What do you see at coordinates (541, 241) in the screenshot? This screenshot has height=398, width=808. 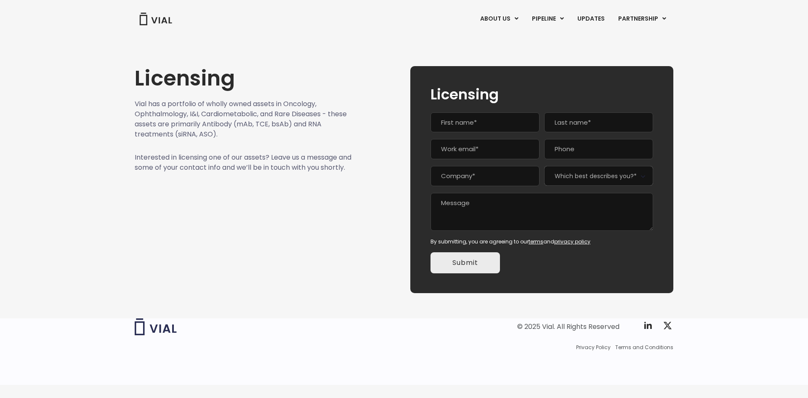 I see `div: By submitting, you are agreeing to our and` at bounding box center [541, 241].